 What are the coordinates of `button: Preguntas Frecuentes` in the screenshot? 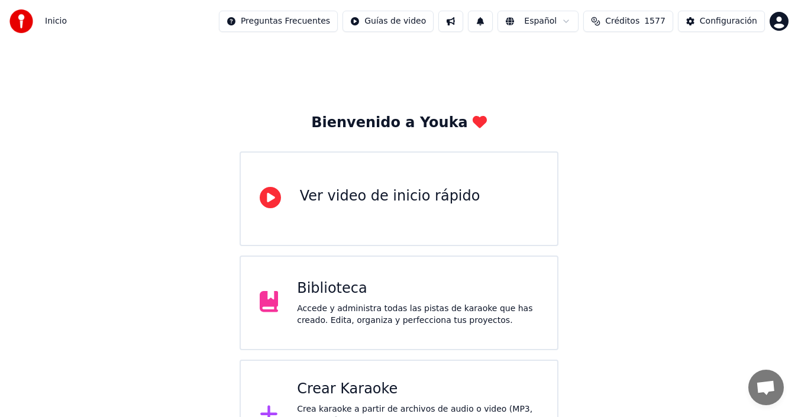 It's located at (278, 21).